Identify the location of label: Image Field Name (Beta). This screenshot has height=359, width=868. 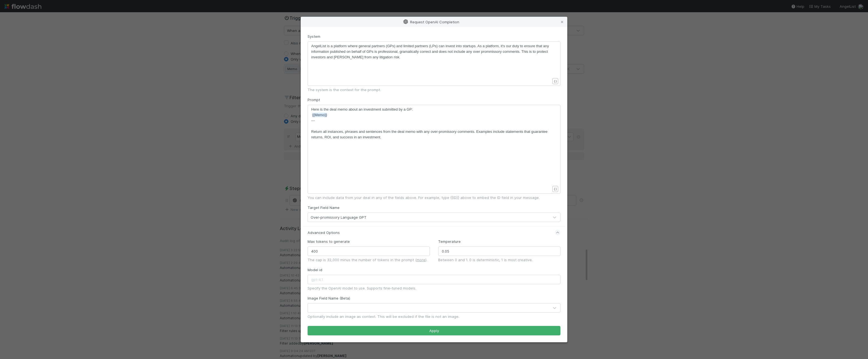
(329, 298).